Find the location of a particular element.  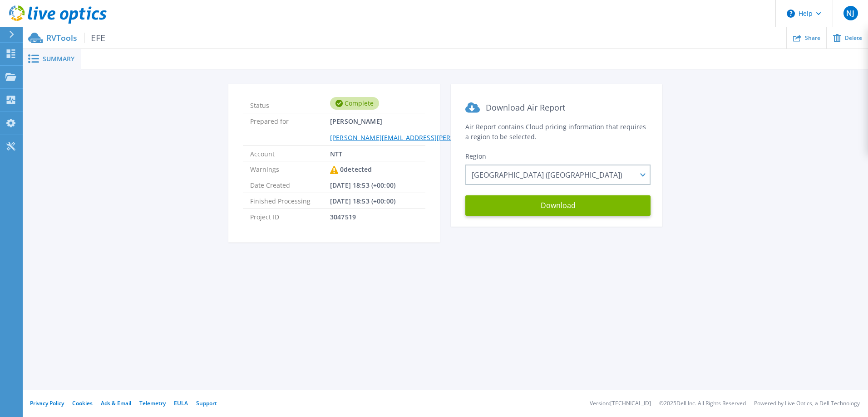

span: Air Report contains Cloud pricing information that requires a region to be selected. is located at coordinates (556, 132).